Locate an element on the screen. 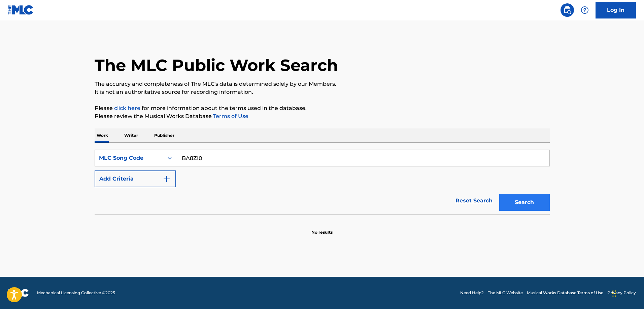 The width and height of the screenshot is (644, 309). p: Publisher is located at coordinates (164, 136).